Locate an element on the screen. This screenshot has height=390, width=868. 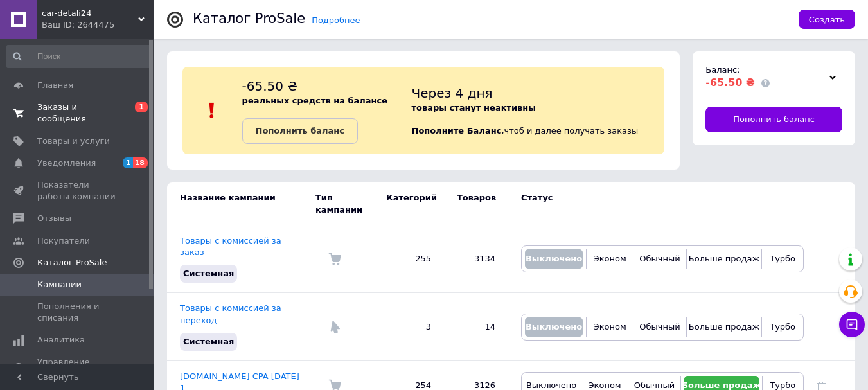
b: реальных средств на балансе is located at coordinates (315, 100).